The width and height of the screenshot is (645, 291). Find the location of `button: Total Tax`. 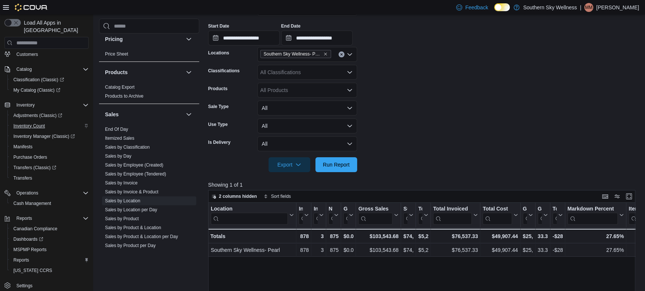

button: Total Tax is located at coordinates (423, 215).